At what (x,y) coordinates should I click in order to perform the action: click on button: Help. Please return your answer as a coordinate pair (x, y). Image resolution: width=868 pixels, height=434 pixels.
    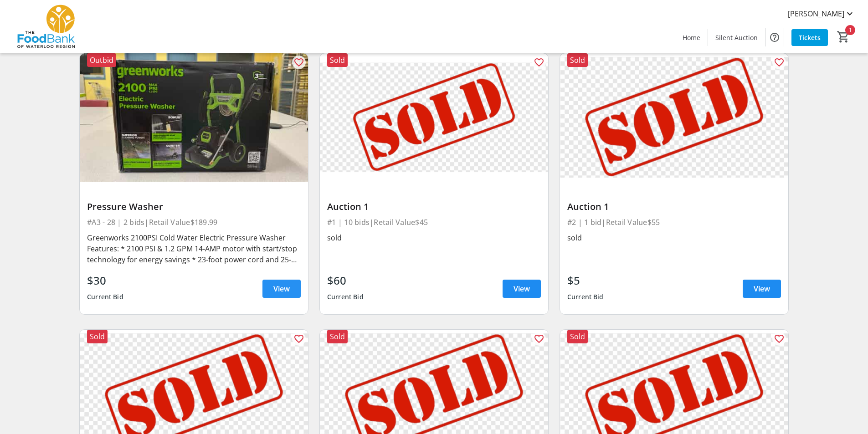
    Looking at the image, I should click on (775, 37).